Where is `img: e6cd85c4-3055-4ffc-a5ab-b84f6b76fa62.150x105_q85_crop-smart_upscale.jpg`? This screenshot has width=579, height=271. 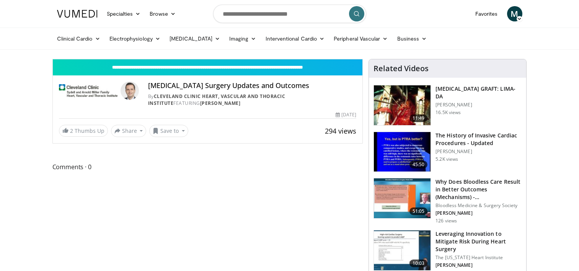
img: e6cd85c4-3055-4ffc-a5ab-b84f6b76fa62.150x105_q85_crop-smart_upscale.jpg is located at coordinates (402, 198).